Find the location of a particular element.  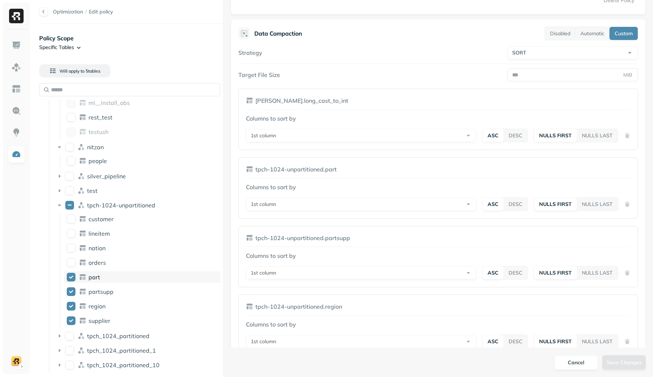

button: Cancel is located at coordinates (576, 362).